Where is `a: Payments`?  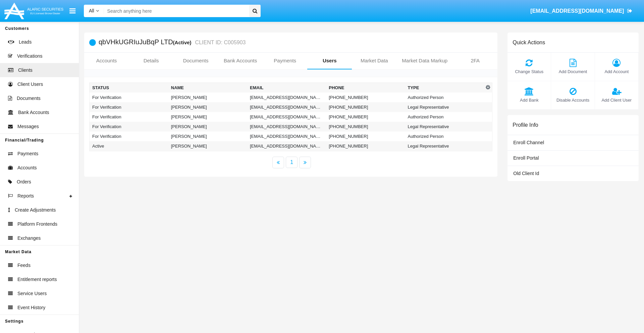
a: Payments is located at coordinates (285, 61).